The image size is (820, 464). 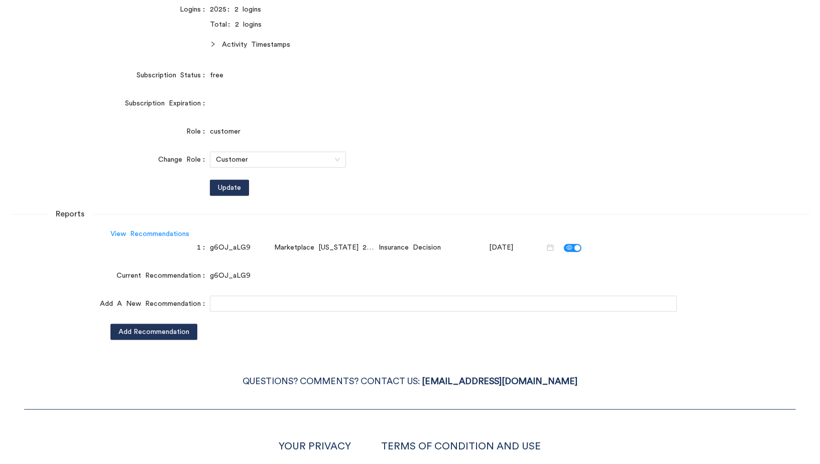 What do you see at coordinates (167, 103) in the screenshot?
I see `label: Subscription Expiration` at bounding box center [167, 103].